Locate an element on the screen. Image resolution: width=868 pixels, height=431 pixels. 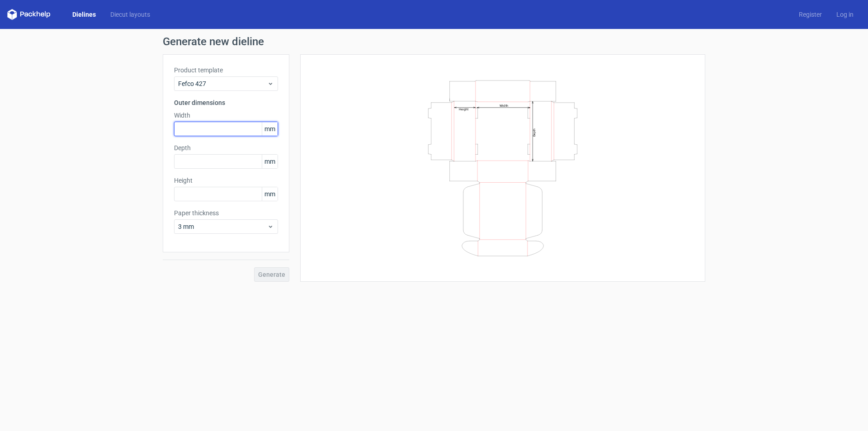
label: Depth is located at coordinates (226, 148).